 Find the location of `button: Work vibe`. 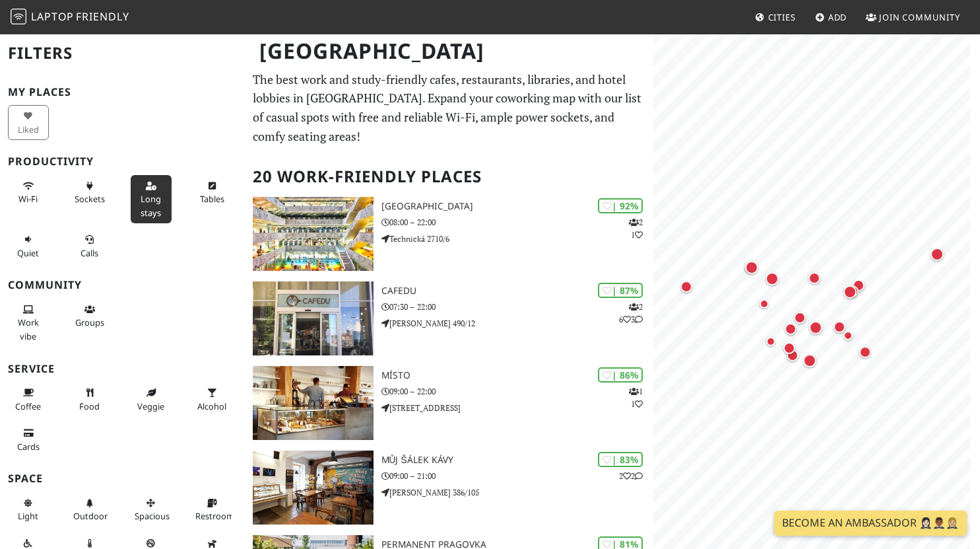

button: Work vibe is located at coordinates (28, 322).